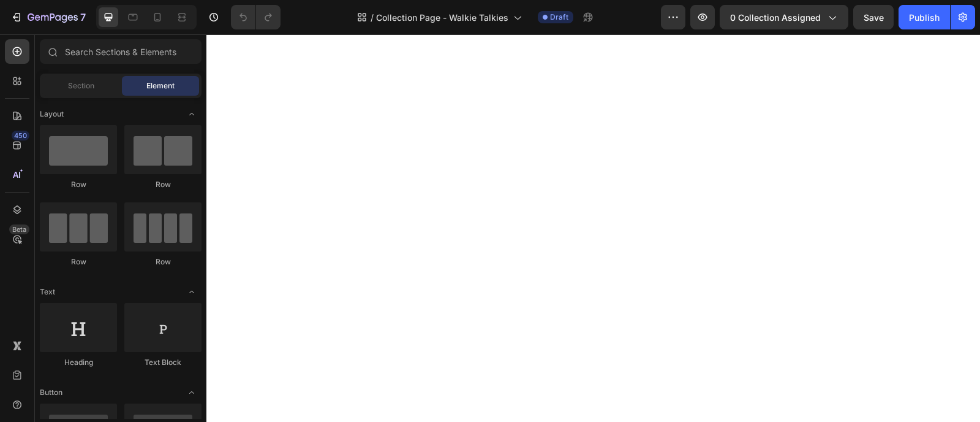 The image size is (980, 422). Describe the element at coordinates (924, 17) in the screenshot. I see `div: Publish` at that location.